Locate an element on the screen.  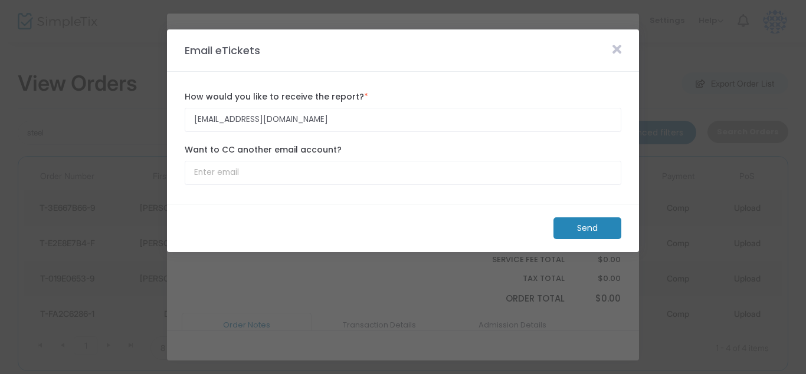
label: Want to CC another email account? is located at coordinates (403, 150).